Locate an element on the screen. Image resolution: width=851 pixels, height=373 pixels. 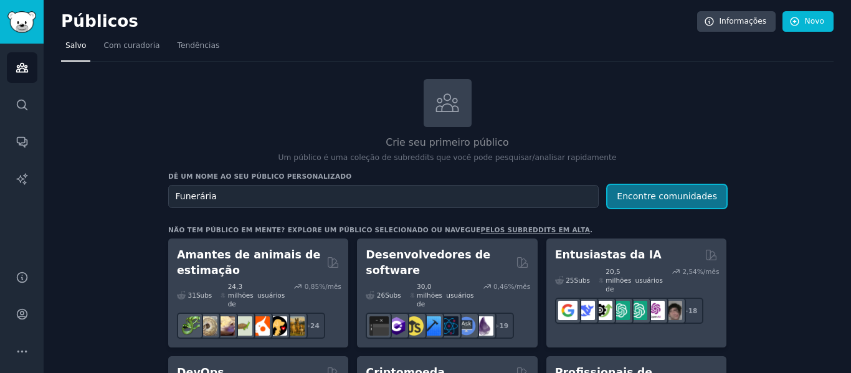
font: 25 is located at coordinates (569, 280).